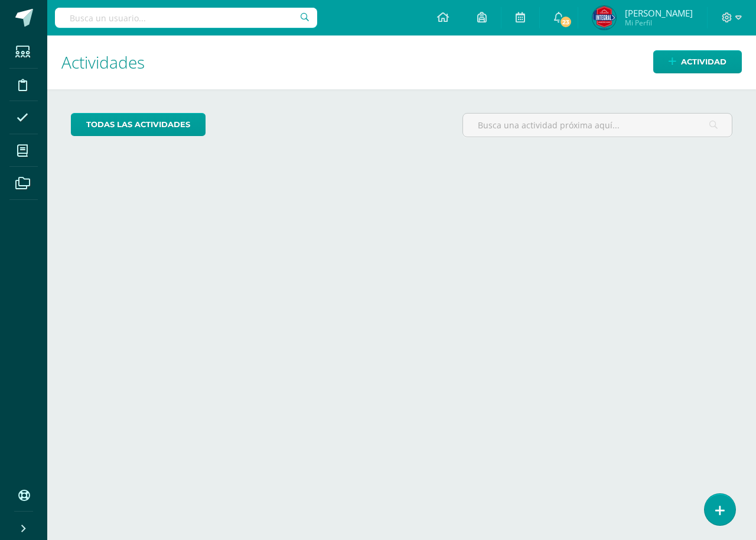 The width and height of the screenshot is (756, 540). Describe the element at coordinates (139, 124) in the screenshot. I see `a: todas las Actividades` at that location.